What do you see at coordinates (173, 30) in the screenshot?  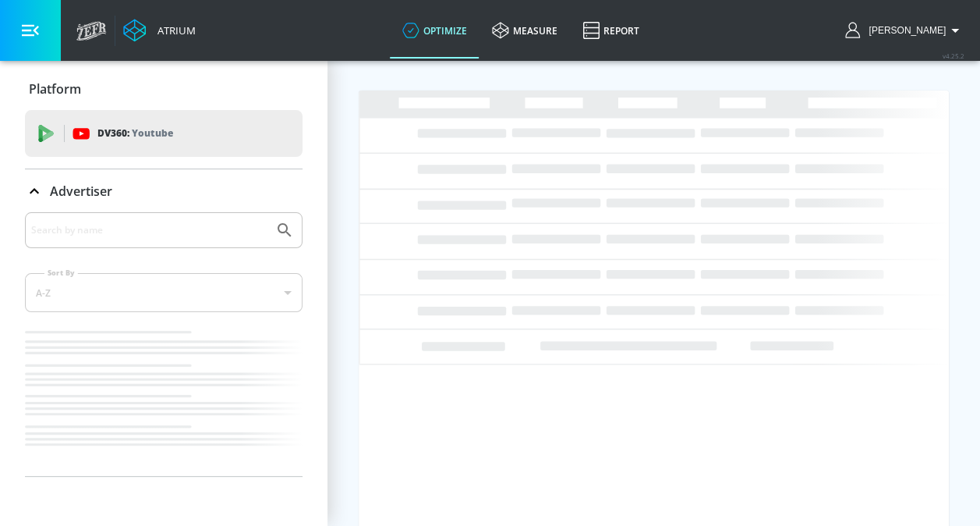 I see `div: Atrium` at bounding box center [173, 30].